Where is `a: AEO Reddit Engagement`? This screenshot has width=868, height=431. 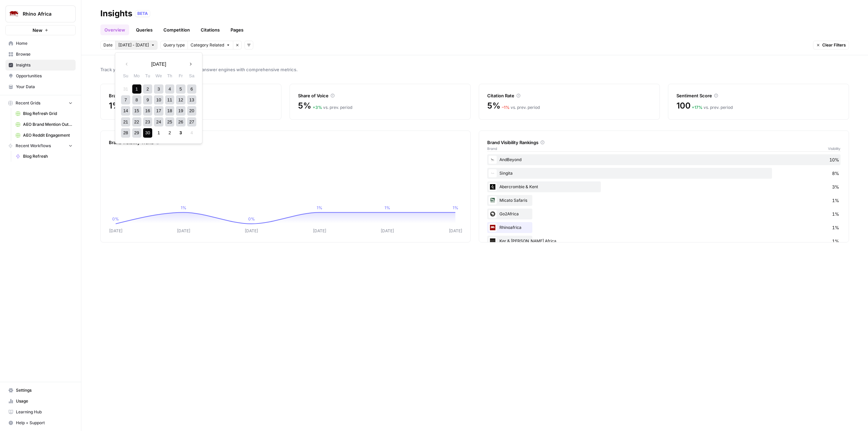 a: AEO Reddit Engagement is located at coordinates (44, 135).